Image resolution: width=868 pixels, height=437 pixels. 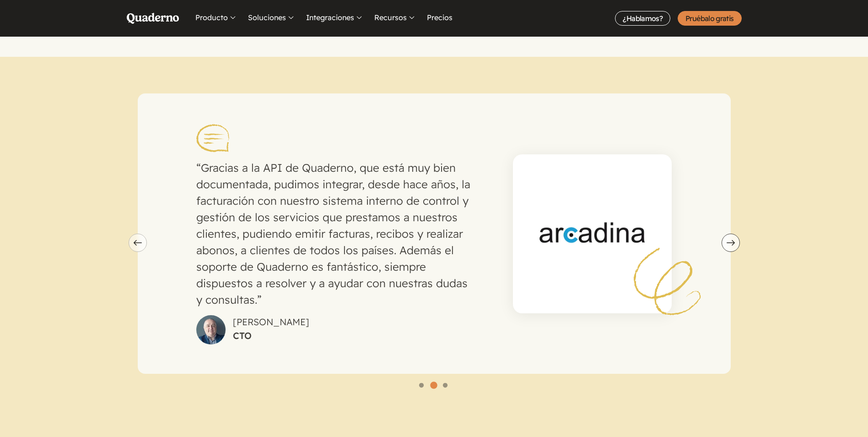 I want to click on img: Arcadina logo, so click(x=592, y=233).